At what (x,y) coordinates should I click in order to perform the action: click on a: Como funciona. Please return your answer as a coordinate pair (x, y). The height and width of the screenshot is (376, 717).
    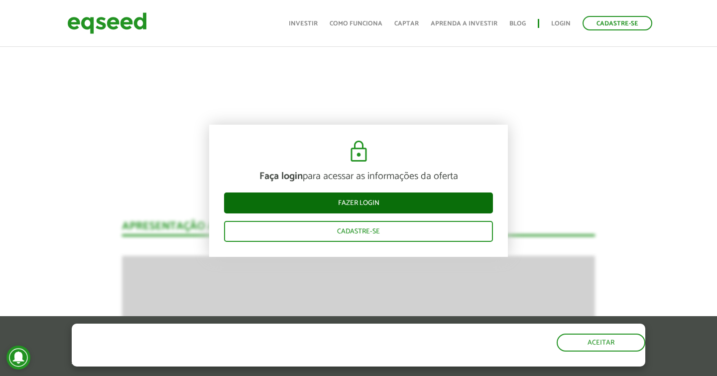
    Looking at the image, I should click on (356, 23).